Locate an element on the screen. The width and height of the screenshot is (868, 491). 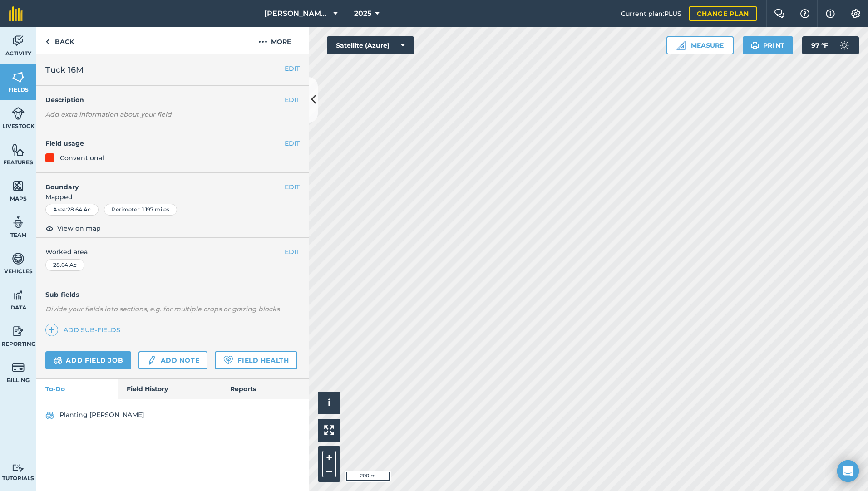
em: Add extra information about your field is located at coordinates (108, 115).